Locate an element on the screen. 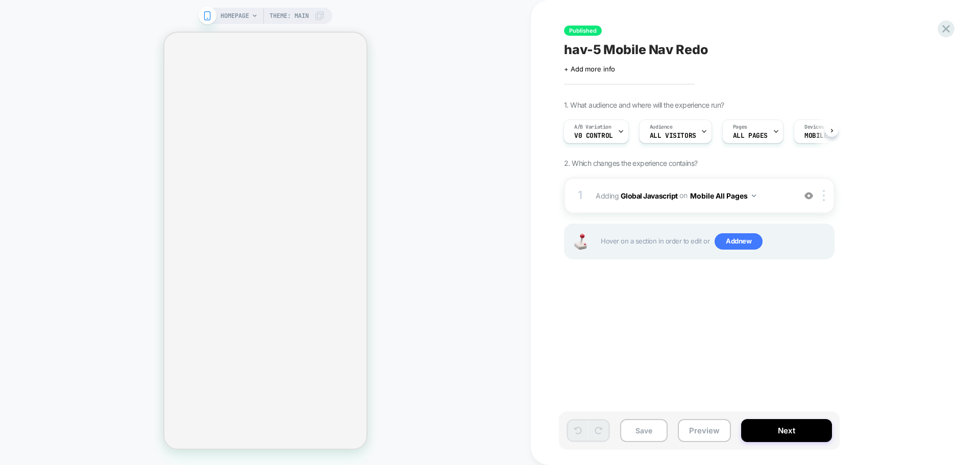  b: Global Javascript is located at coordinates (650, 195).